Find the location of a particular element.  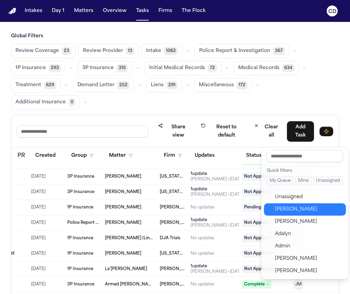

button: Mine is located at coordinates (303, 181).